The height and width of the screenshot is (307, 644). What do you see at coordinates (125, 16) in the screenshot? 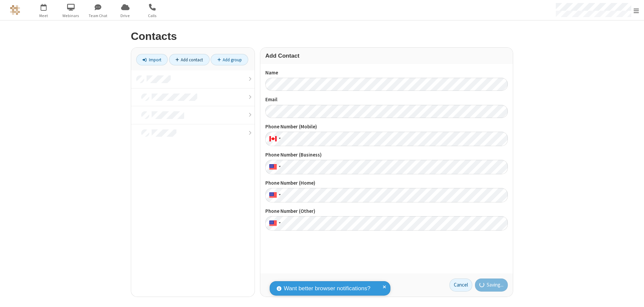
I see `span: Drive` at bounding box center [125, 16].